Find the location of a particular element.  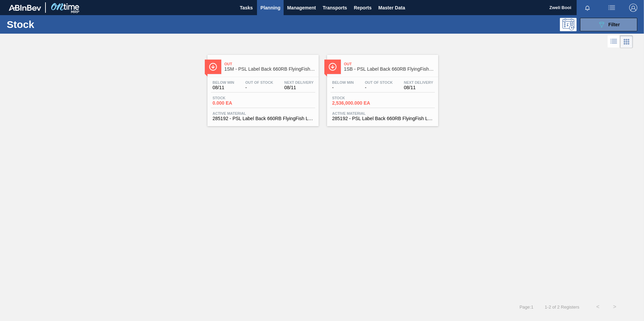

a: ÍconeOut1SM - PSL Label Back 660RB FlyingFish Lemon PUBelow Min08/11Out Of Stock-Next Delivery08/... is located at coordinates (262, 88).